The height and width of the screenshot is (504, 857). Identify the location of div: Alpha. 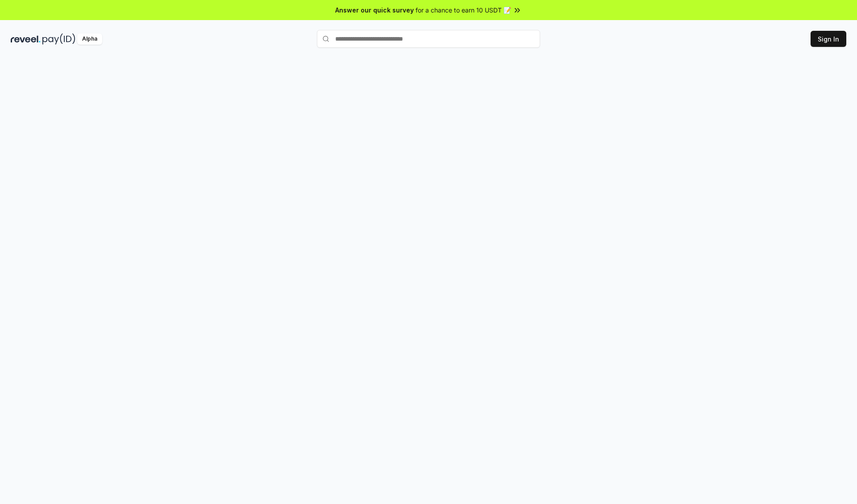
(90, 39).